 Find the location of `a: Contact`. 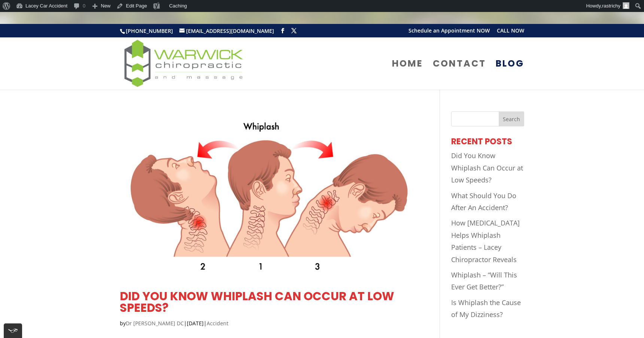

a: Contact is located at coordinates (459, 75).